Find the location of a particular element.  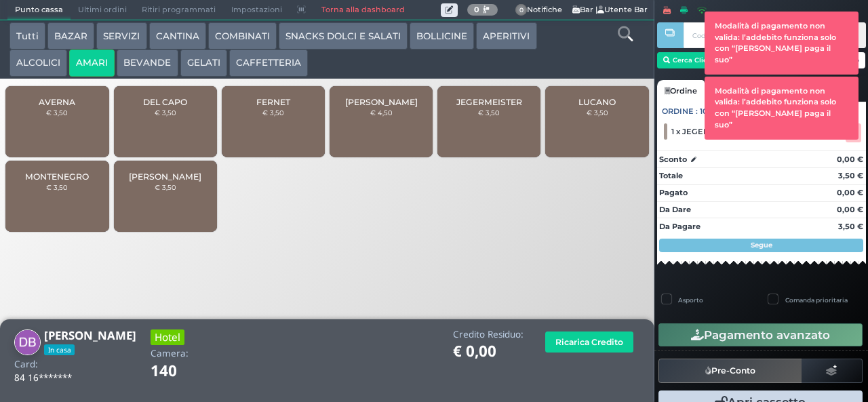

button: CANTINA is located at coordinates (178, 36).